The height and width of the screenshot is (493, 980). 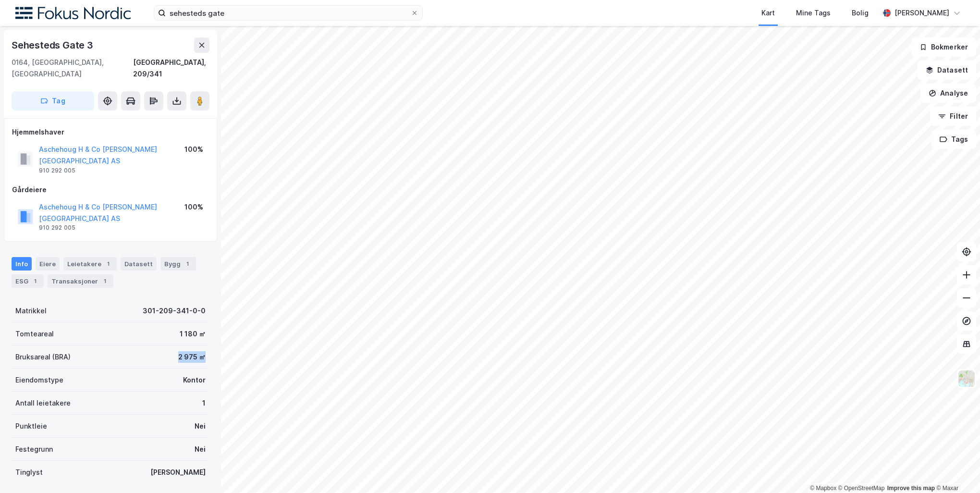 I want to click on a: Mapbox, so click(x=823, y=488).